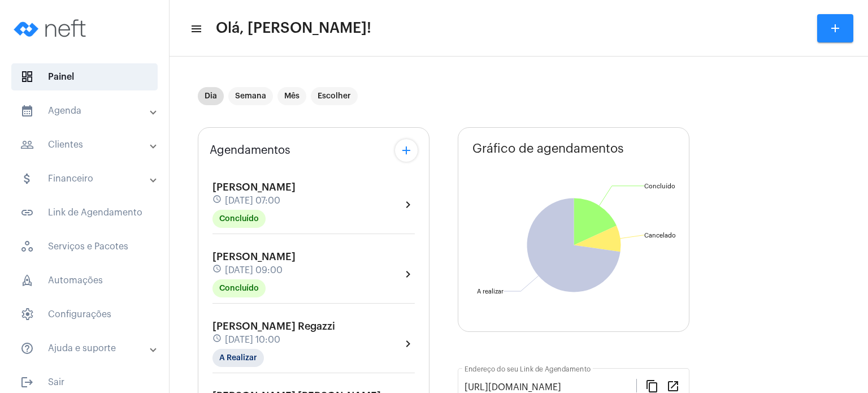 The height and width of the screenshot is (393, 868). Describe the element at coordinates (84, 247) in the screenshot. I see `span: Serviços e Pacotes` at that location.